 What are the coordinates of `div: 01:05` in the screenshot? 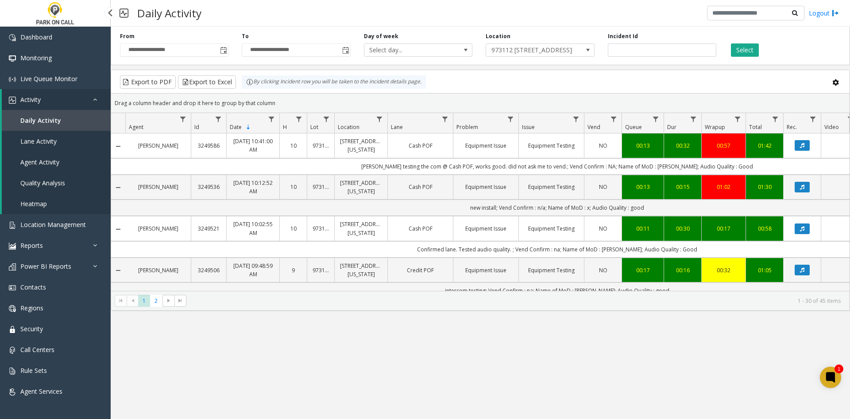 It's located at (765, 270).